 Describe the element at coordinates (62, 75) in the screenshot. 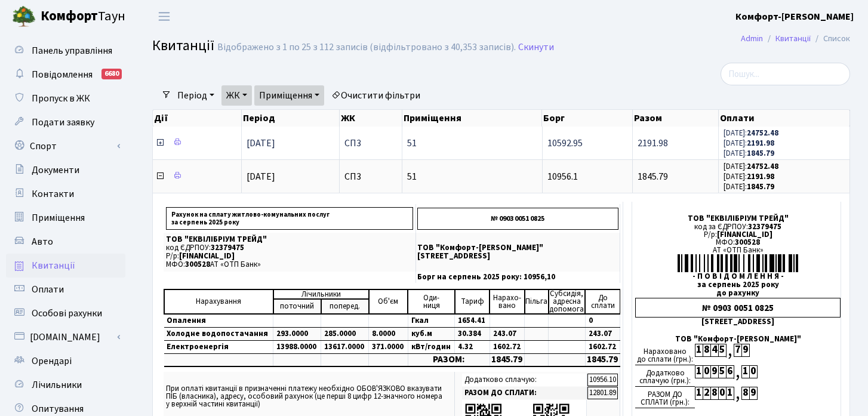

I see `span: Повідомлення` at that location.